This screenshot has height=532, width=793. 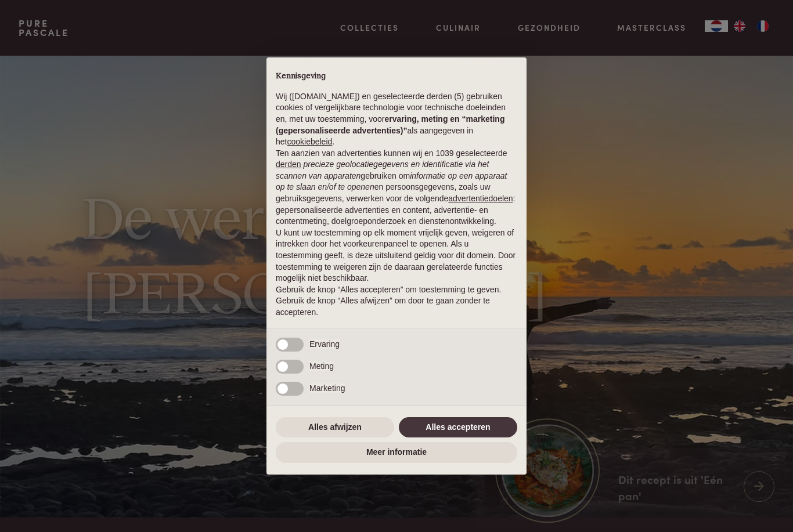 What do you see at coordinates (396, 256) in the screenshot?
I see `p: U kunt uw toestemming op elk moment vrijelijk geven, weigeren of intrekken door het voorkeurenpan...` at bounding box center [396, 256].